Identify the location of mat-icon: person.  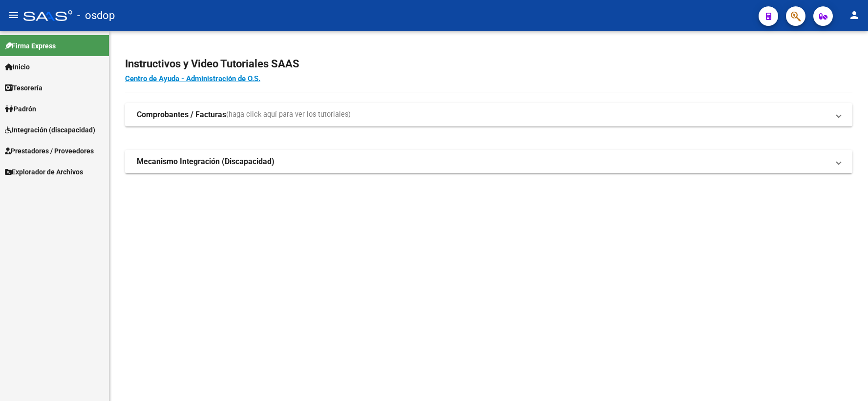
(854, 16).